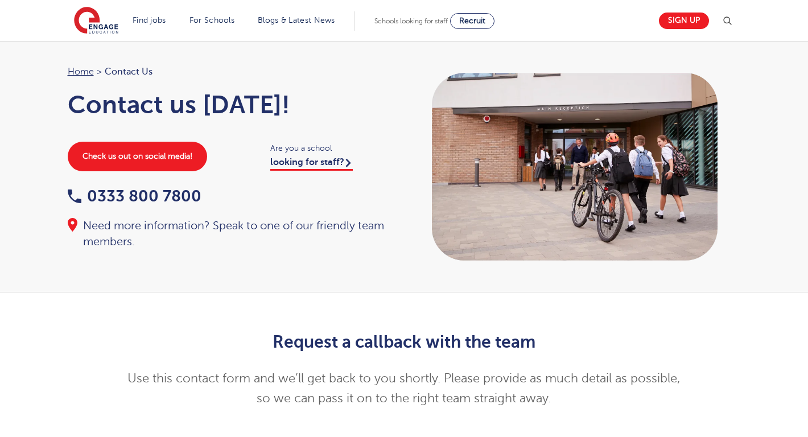 This screenshot has height=437, width=808. I want to click on a: looking for staff?, so click(311, 164).